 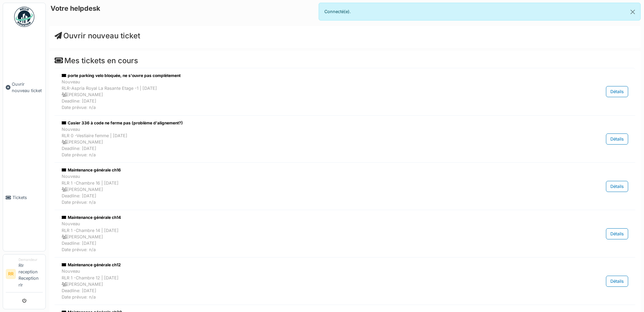 What do you see at coordinates (30, 260) in the screenshot?
I see `div: Demandeur` at bounding box center [30, 260].